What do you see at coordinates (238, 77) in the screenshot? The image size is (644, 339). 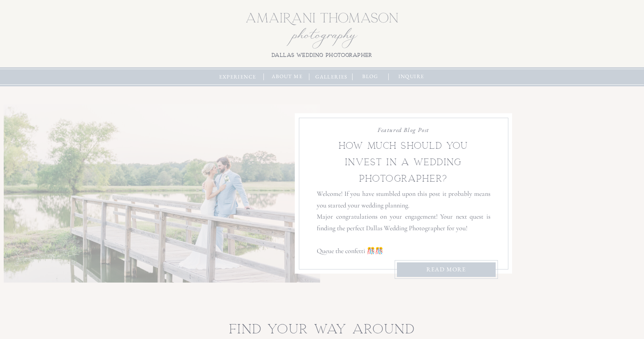 I see `nav: experience` at bounding box center [238, 77].